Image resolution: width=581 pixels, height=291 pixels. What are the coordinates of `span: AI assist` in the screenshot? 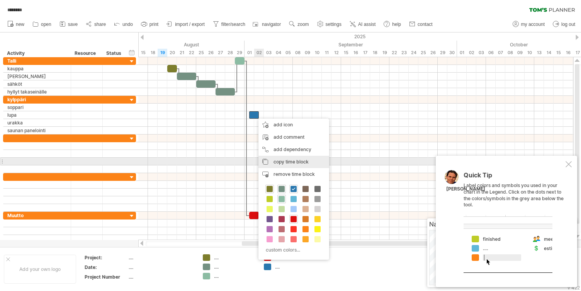 It's located at (366, 24).